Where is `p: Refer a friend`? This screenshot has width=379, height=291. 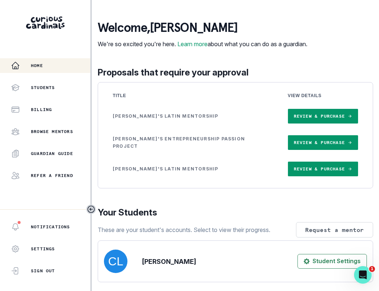 p: Refer a friend is located at coordinates (52, 176).